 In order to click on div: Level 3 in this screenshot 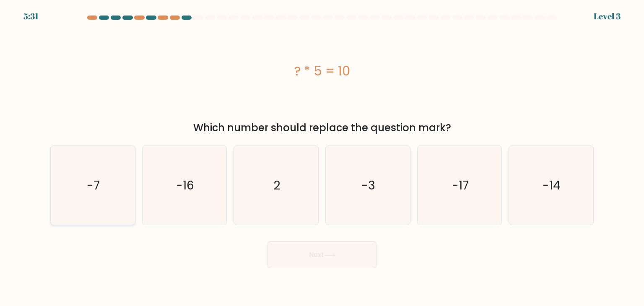, I will do `click(607, 16)`.